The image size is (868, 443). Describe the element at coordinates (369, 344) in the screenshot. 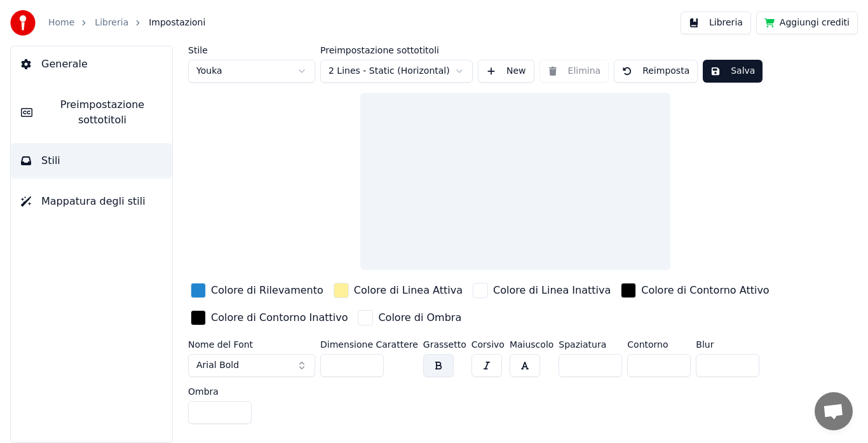

I see `label: Dimensione Carattere` at that location.